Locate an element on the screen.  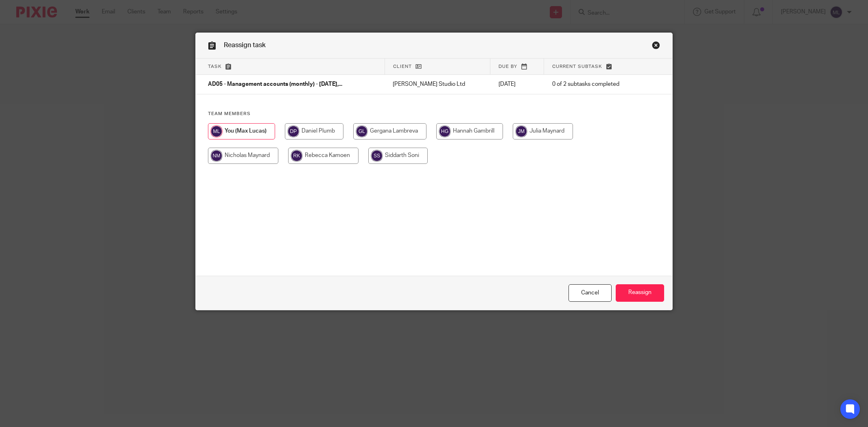
td: 0 of 2 subtasks completed is located at coordinates (593, 84).